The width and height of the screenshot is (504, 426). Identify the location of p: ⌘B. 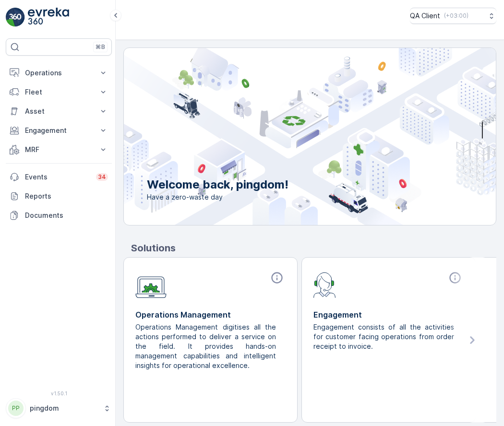
(100, 47).